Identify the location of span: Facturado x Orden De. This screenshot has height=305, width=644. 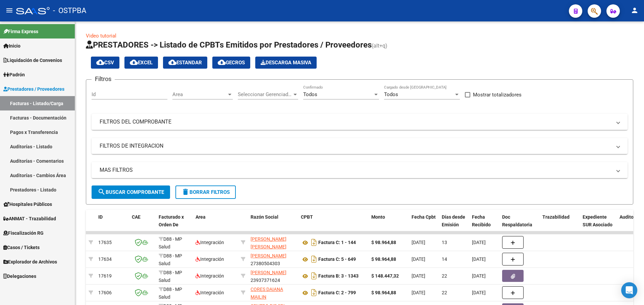
(171, 221).